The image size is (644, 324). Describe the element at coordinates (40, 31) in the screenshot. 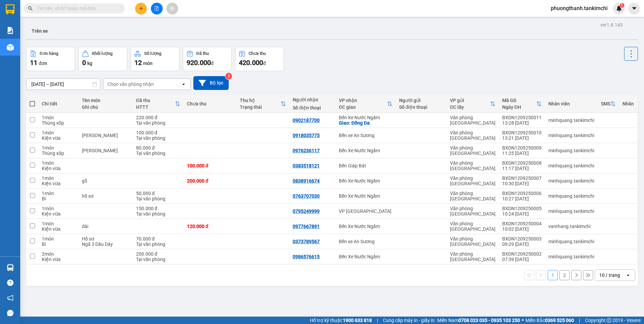

I see `button: Trên xe` at that location.